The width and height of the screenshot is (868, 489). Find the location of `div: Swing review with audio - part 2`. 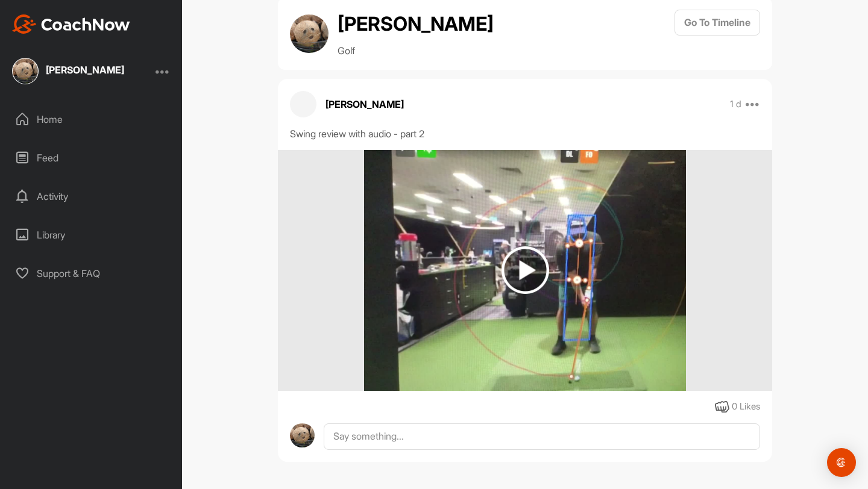

div: Swing review with audio - part 2 is located at coordinates (525, 134).